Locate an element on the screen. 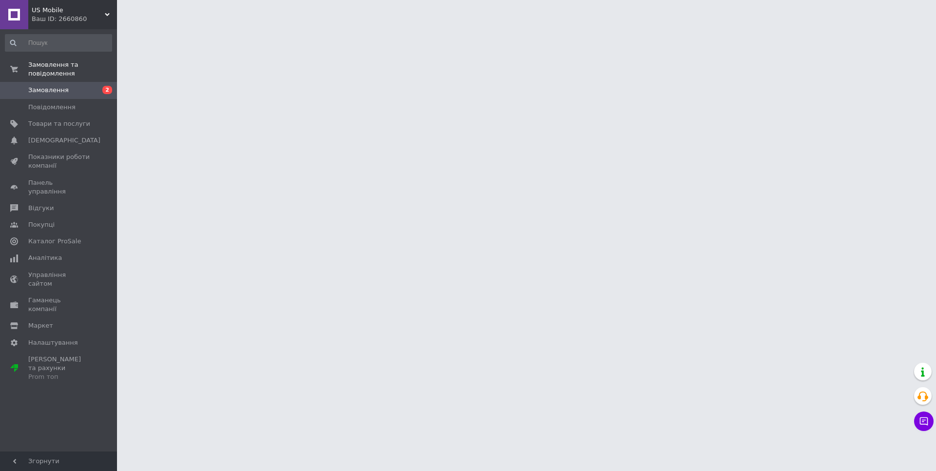 This screenshot has width=936, height=471. span: Товари та послуги is located at coordinates (59, 124).